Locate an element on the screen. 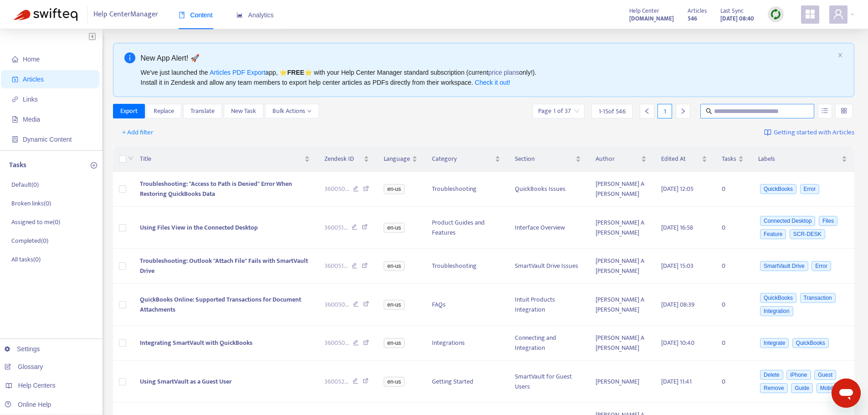 The image size is (868, 415). button: Translate is located at coordinates (202, 111).